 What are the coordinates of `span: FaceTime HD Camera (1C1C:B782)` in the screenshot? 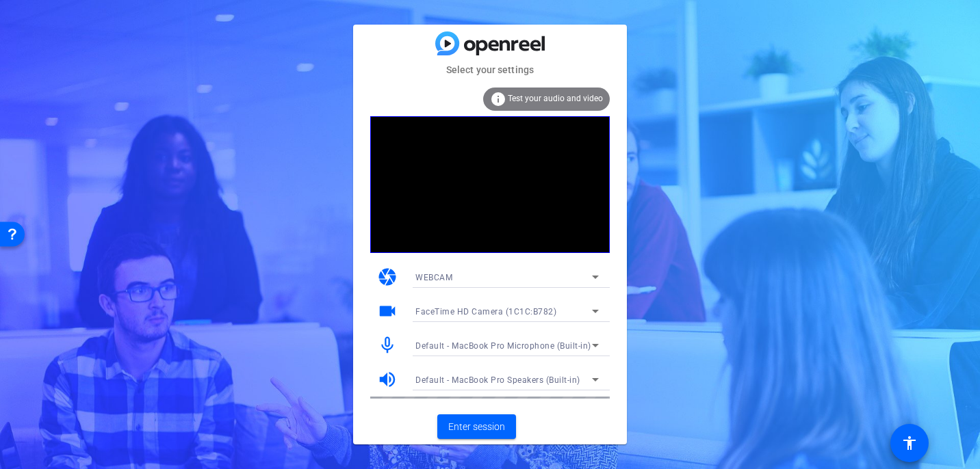 It's located at (486, 312).